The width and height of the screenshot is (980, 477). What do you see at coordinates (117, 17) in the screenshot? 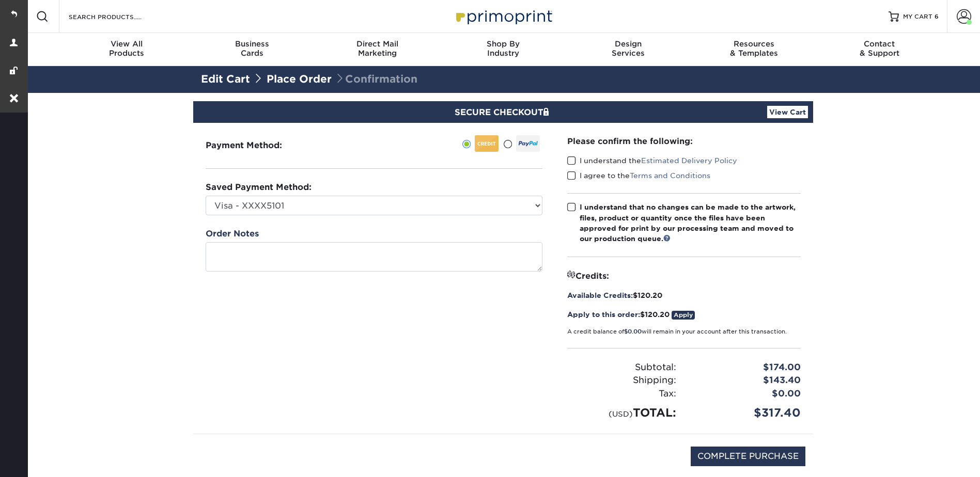
I see `input: SEARCH PRODUCTS.....` at bounding box center [117, 17].